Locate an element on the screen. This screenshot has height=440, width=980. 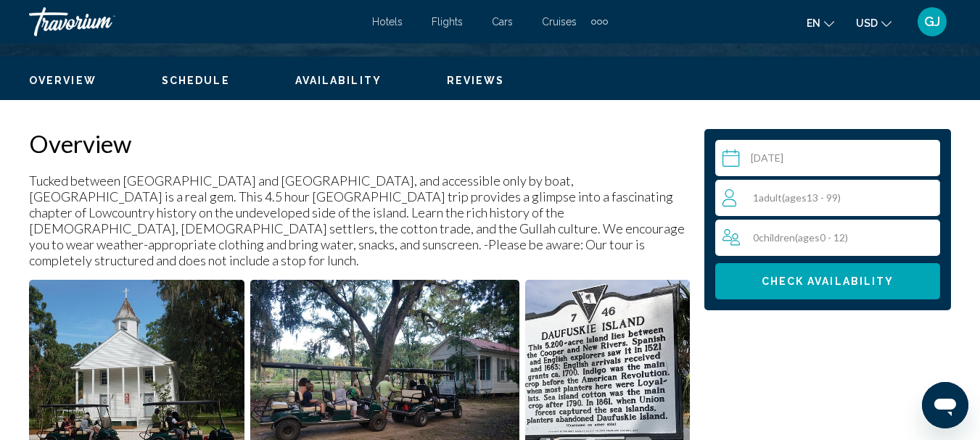
span: Schedule is located at coordinates (196, 80).